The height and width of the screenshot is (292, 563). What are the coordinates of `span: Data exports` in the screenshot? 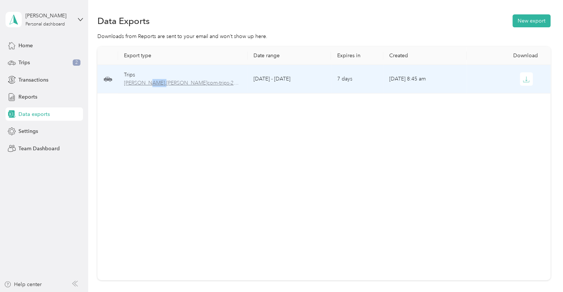 It's located at (34, 114).